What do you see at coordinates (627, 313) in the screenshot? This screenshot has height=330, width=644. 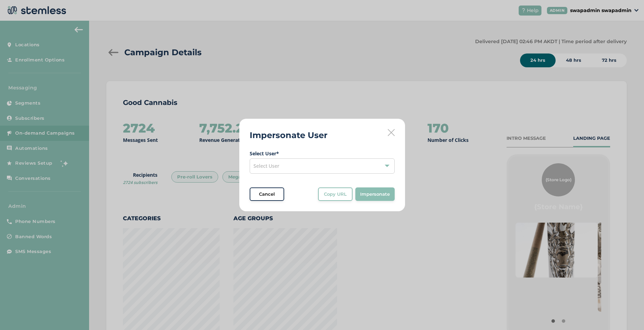 I see `div: Chat Widget` at bounding box center [627, 313].